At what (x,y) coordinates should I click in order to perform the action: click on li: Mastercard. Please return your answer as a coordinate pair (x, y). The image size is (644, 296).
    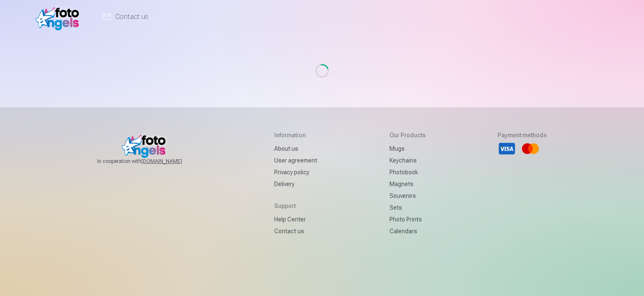
    Looking at the image, I should click on (530, 149).